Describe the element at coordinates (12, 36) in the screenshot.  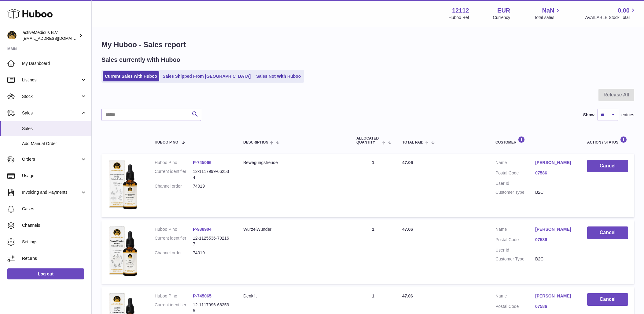
I see `img: internalAdmin-12112@internal.huboo.com` at that location.